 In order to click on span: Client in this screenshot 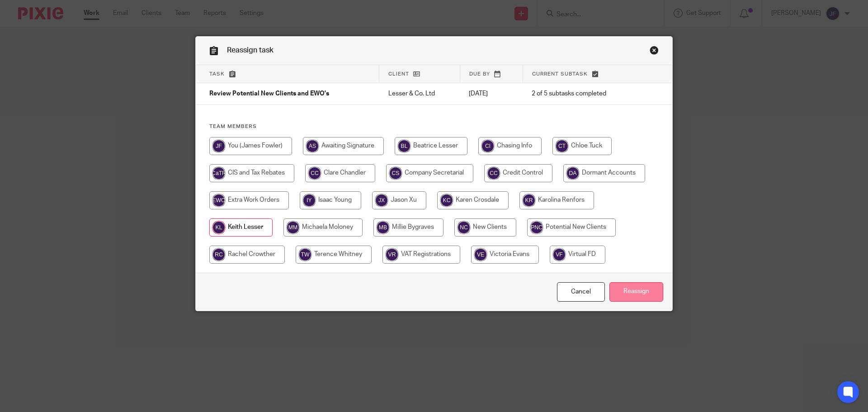, I will do `click(399, 74)`.